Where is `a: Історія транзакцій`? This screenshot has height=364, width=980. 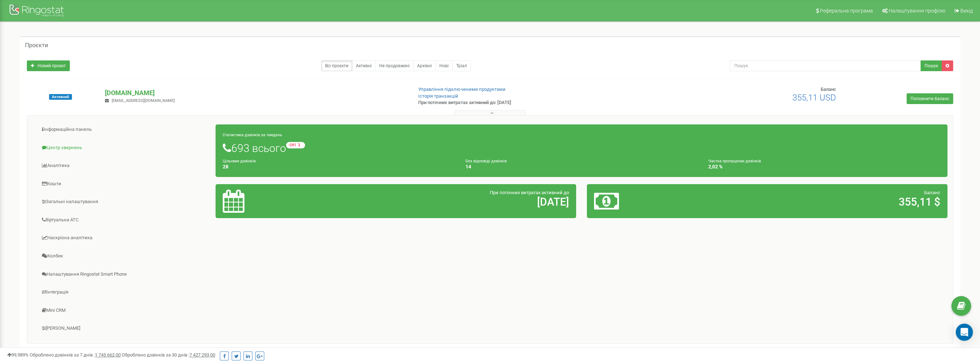
a: Історія транзакцій is located at coordinates (438, 96).